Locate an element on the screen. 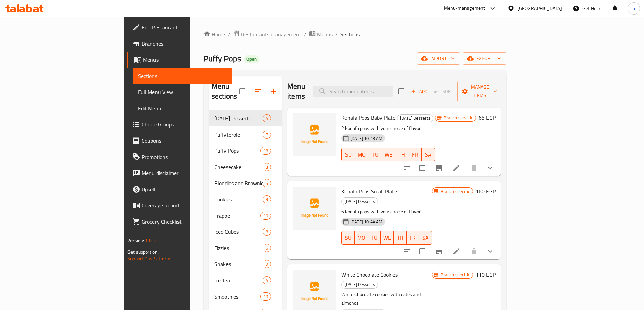 This screenshot has width=644, height=310. span: Branches is located at coordinates (184, 43).